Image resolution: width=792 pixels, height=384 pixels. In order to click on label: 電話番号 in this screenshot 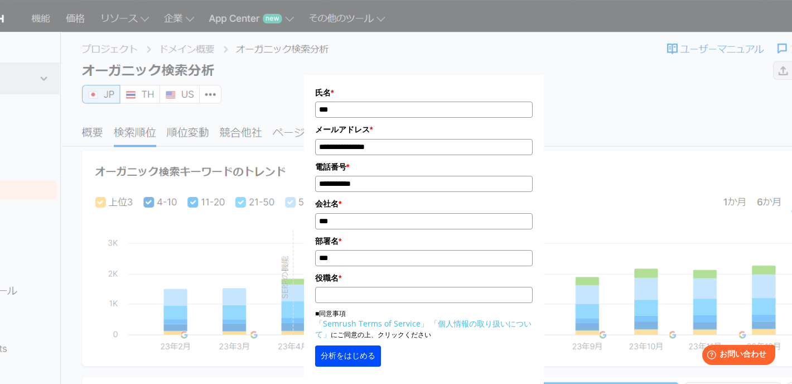, I will do `click(424, 167)`.